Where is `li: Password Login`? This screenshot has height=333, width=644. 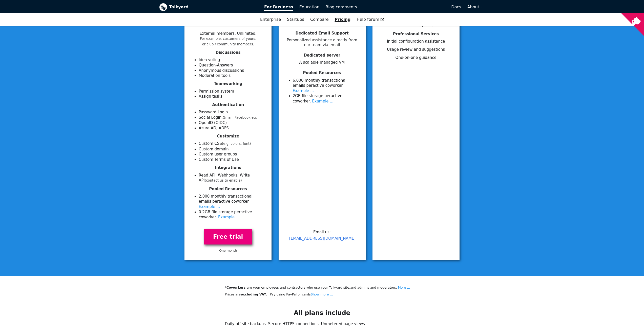
li: Password Login is located at coordinates (232, 112).